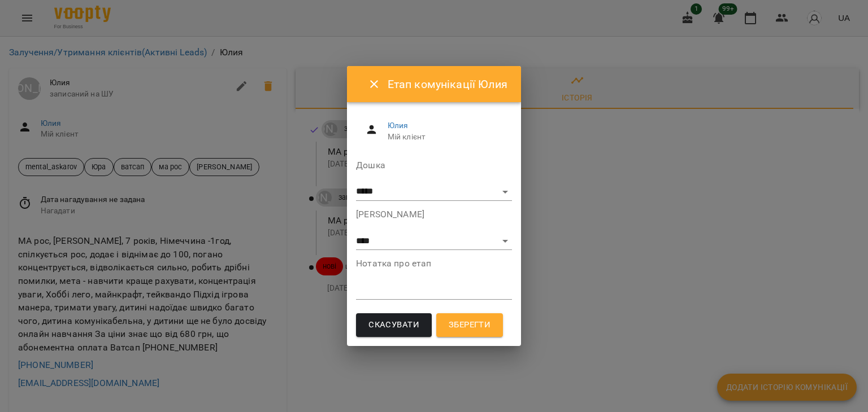 This screenshot has height=412, width=868. I want to click on span: Скасувати, so click(394, 325).